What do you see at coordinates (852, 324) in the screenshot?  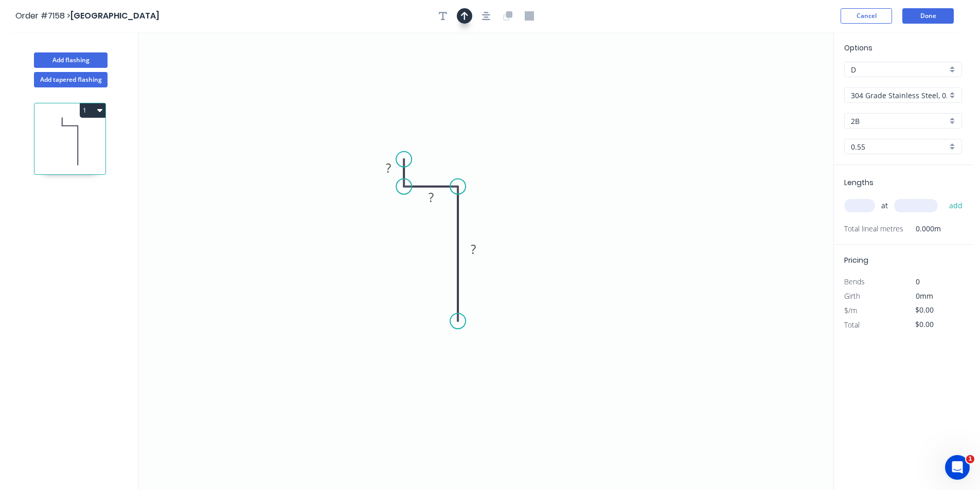 I see `span: Total` at bounding box center [852, 324].